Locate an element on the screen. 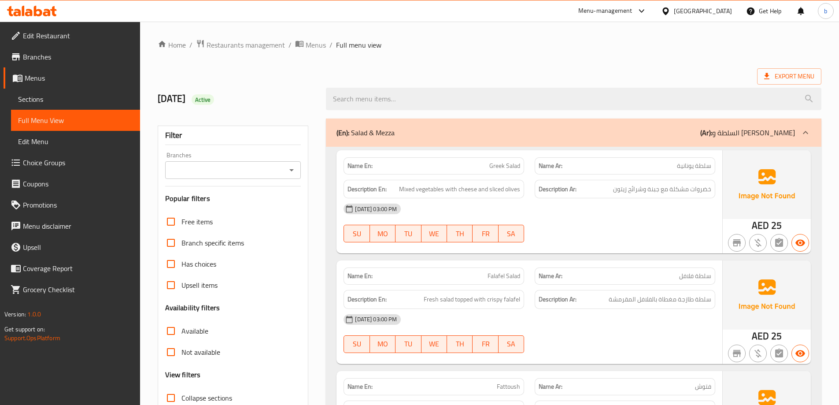 The width and height of the screenshot is (839, 405). span: Active is located at coordinates (203, 100).